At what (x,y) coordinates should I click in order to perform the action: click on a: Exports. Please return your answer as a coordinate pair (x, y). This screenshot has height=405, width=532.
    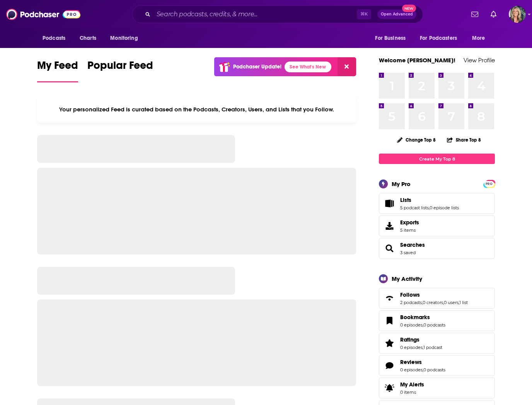
    Looking at the image, I should click on (437, 226).